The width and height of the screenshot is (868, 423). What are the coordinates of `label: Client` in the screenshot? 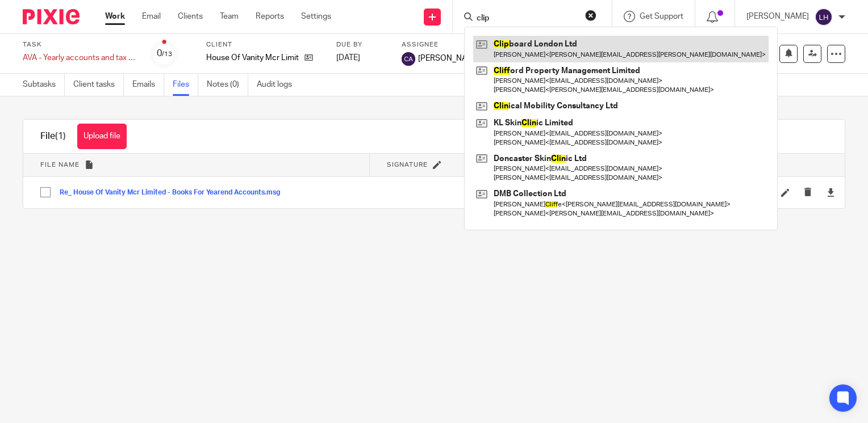 It's located at (264, 45).